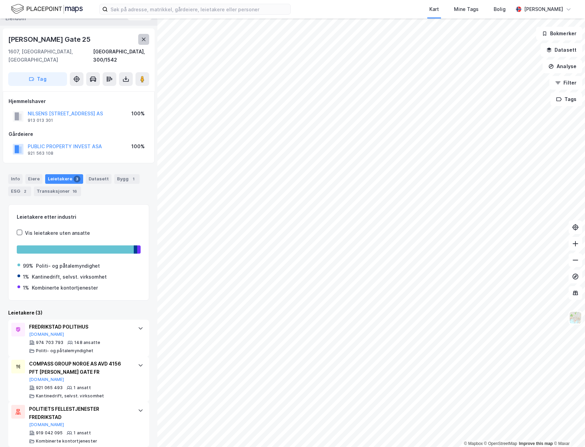 Image resolution: width=585 pixels, height=447 pixels. Describe the element at coordinates (79, 101) in the screenshot. I see `div: Hjemmelshaver` at that location.